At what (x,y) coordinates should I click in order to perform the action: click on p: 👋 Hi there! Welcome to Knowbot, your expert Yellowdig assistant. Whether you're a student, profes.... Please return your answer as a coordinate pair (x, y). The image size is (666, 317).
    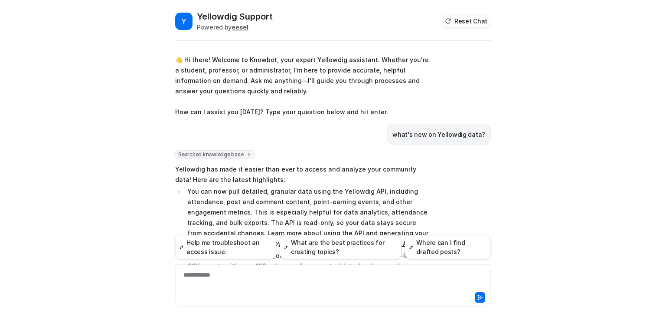
    Looking at the image, I should click on (302, 86).